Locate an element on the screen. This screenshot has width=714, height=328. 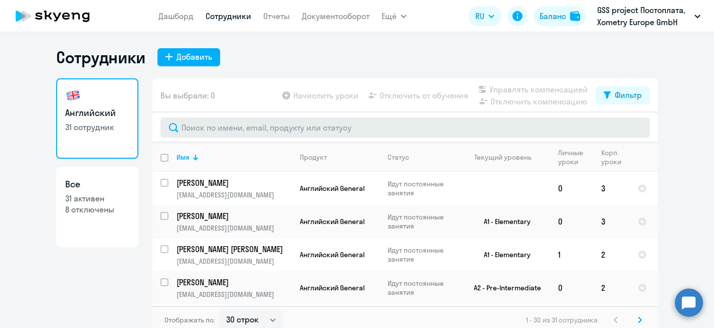
button: GSS project Постоплата, Xometry Europe GmbH is located at coordinates (649, 16).